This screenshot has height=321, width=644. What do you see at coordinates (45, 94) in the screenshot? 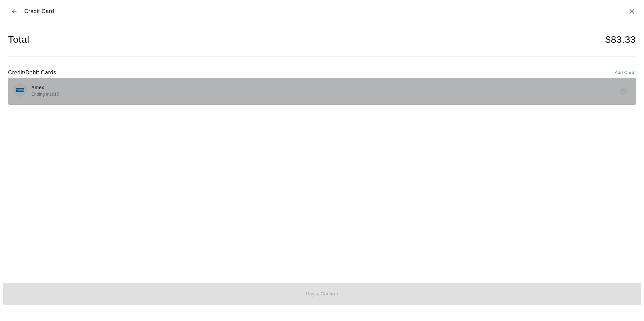
I see `span: Ending in 1015` at bounding box center [45, 94].